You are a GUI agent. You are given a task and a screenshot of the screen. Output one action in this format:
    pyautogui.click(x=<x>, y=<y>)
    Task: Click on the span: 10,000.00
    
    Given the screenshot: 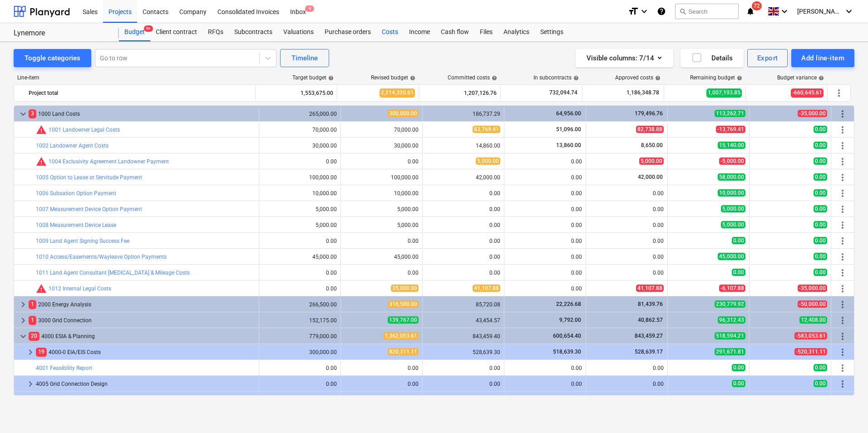 What is the action you would take?
    pyautogui.click(x=732, y=193)
    